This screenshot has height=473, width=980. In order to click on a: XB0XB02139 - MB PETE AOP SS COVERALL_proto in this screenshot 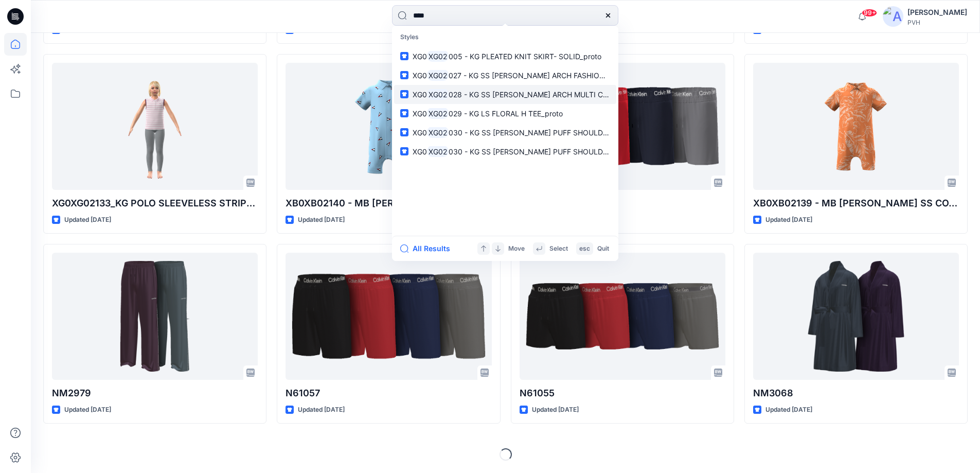, I will do `click(856, 126)`.